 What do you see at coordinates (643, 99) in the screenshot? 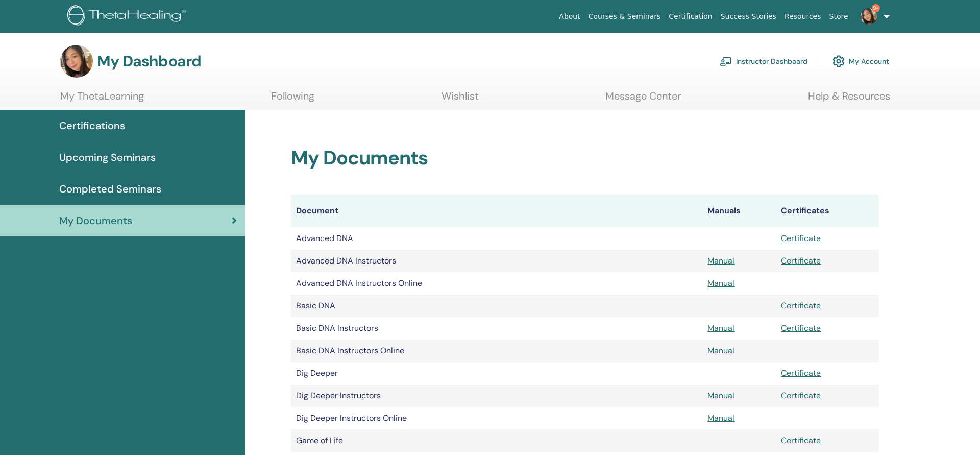
I see `a: Message Center` at bounding box center [643, 99].